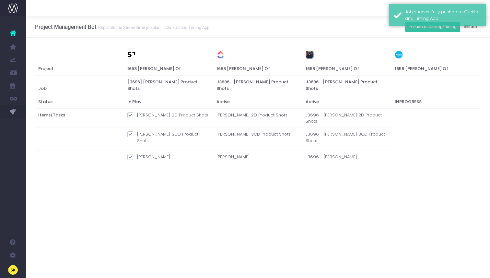 The height and width of the screenshot is (278, 490). I want to click on img: clickup-color.png, so click(220, 54).